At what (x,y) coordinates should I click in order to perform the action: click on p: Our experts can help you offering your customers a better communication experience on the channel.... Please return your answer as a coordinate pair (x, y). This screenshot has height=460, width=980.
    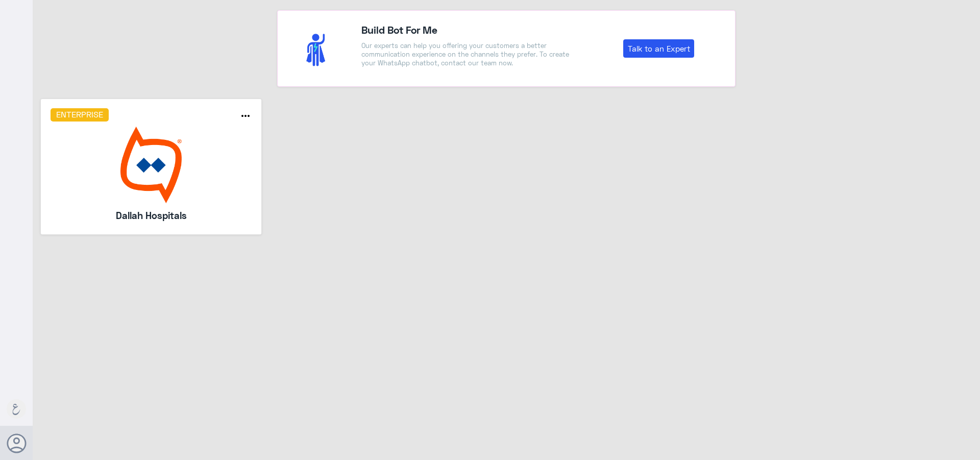
    Looking at the image, I should click on (468, 54).